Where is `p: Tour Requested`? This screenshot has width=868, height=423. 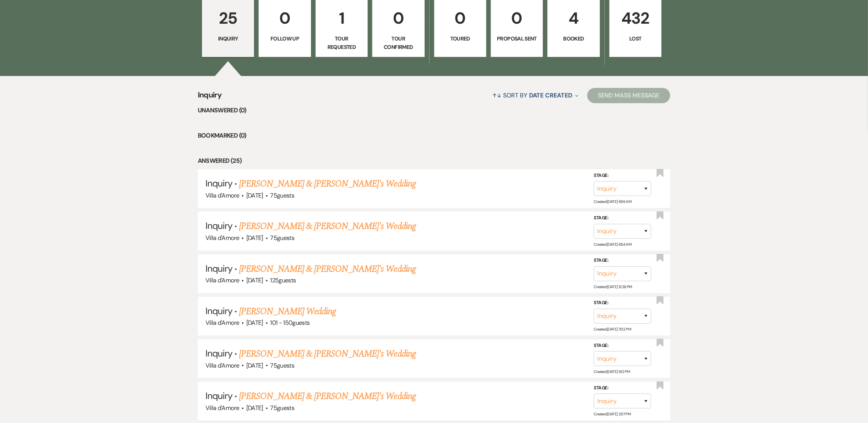
p: Tour Requested is located at coordinates (341, 43).